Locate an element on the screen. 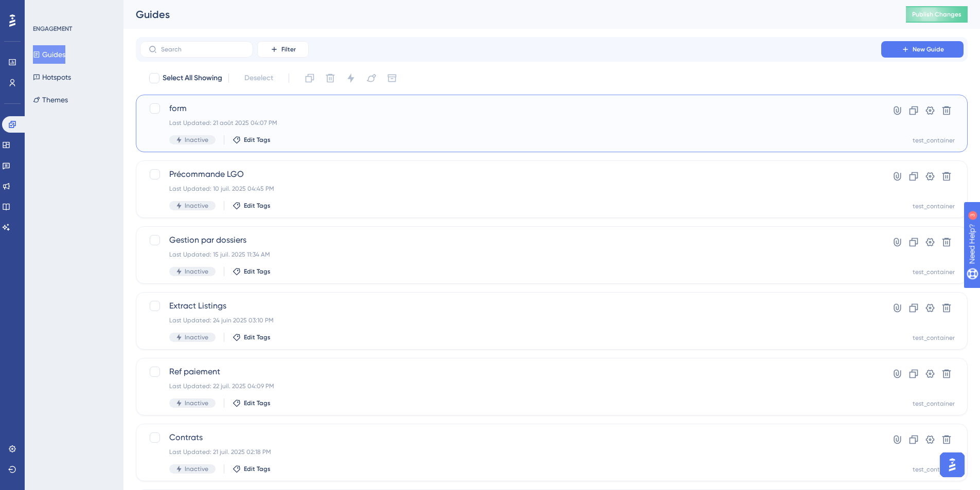 Image resolution: width=980 pixels, height=490 pixels. span: Ref paiement is located at coordinates (510, 372).